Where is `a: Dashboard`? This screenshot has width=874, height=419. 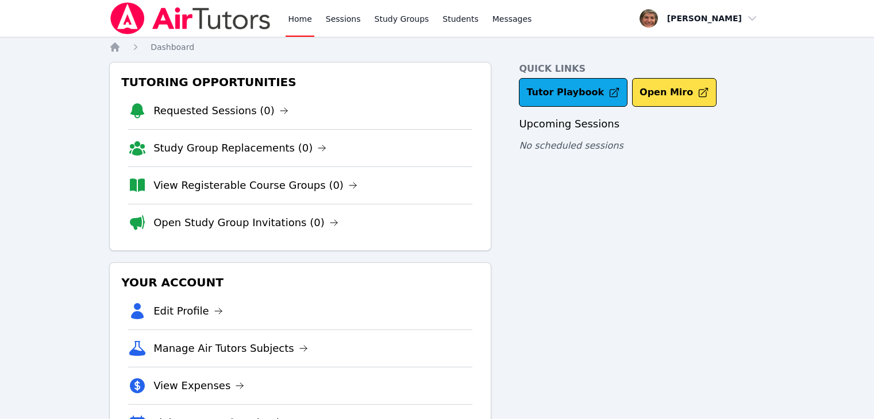
a: Dashboard is located at coordinates (172, 47).